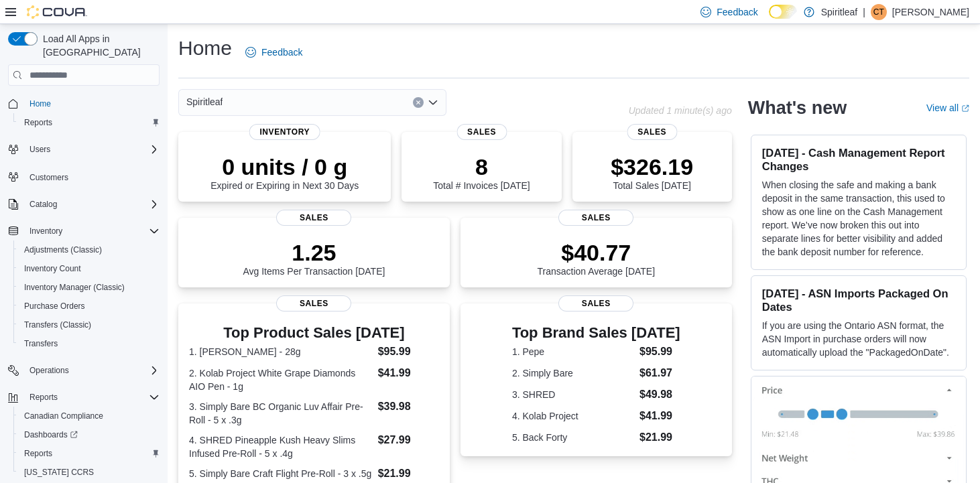 The height and width of the screenshot is (483, 980). What do you see at coordinates (89, 416) in the screenshot?
I see `button: Canadian Compliance` at bounding box center [89, 416].